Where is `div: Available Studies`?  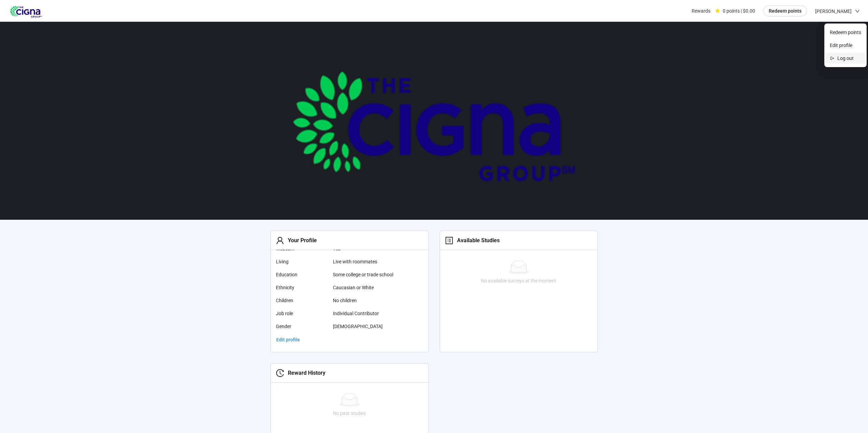 div: Available Studies is located at coordinates (476, 240).